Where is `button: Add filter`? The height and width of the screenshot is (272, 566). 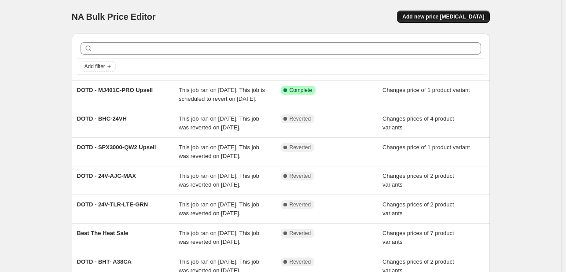 button: Add filter is located at coordinates (98, 66).